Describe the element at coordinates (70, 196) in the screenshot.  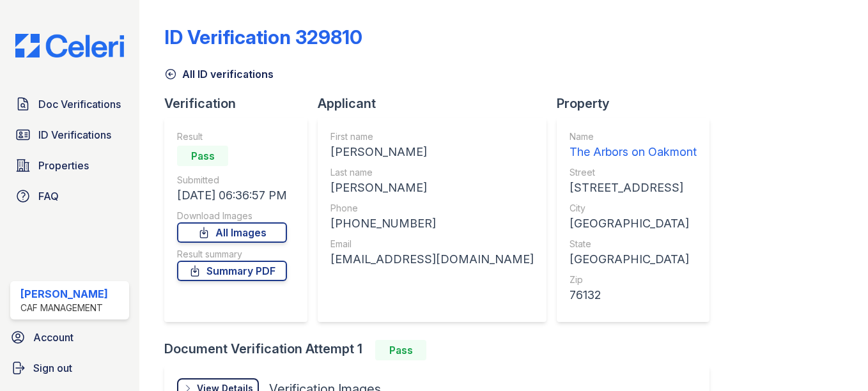
I see `a: FAQ` at that location.